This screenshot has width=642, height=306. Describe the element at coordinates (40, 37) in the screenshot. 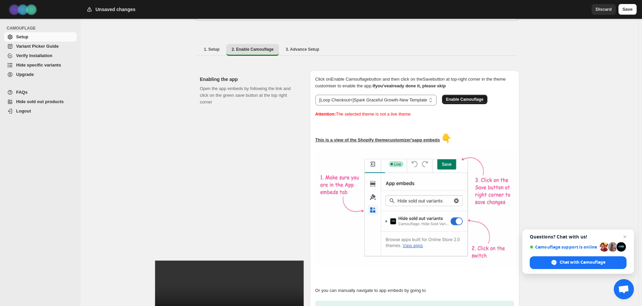

I see `a: Setup` at that location.